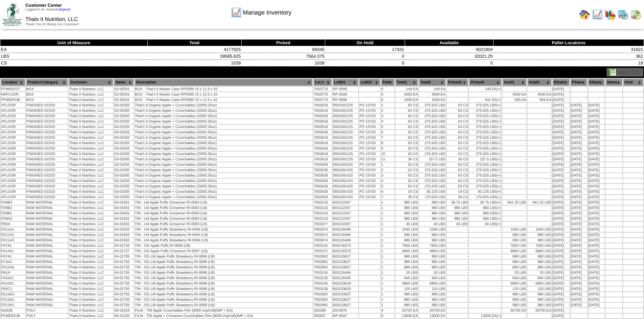  What do you see at coordinates (52, 24) in the screenshot?
I see `span: Thank You for Being Our Customer!` at bounding box center [52, 24].